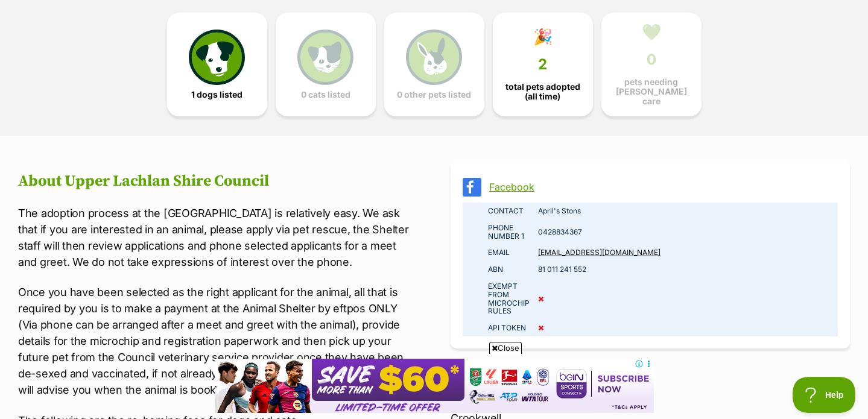 This screenshot has width=868, height=419. What do you see at coordinates (686, 232) in the screenshot?
I see `td: 0428834367` at bounding box center [686, 232].